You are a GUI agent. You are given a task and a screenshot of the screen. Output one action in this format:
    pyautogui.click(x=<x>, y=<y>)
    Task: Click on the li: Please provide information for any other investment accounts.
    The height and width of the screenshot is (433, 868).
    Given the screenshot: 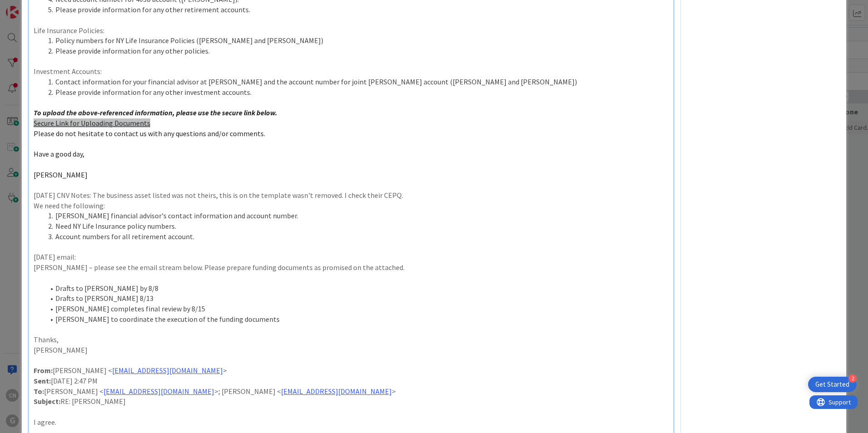 What is the action you would take?
    pyautogui.click(x=357, y=92)
    